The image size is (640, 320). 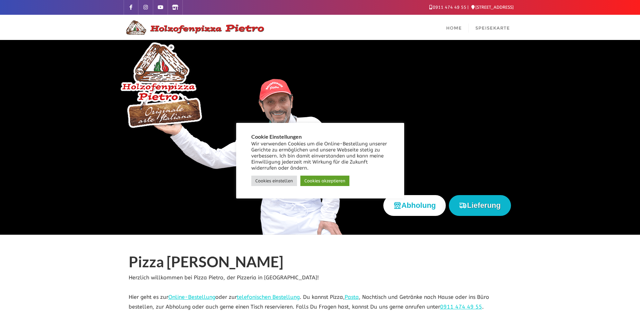 I want to click on button: Lieferung, so click(x=480, y=205).